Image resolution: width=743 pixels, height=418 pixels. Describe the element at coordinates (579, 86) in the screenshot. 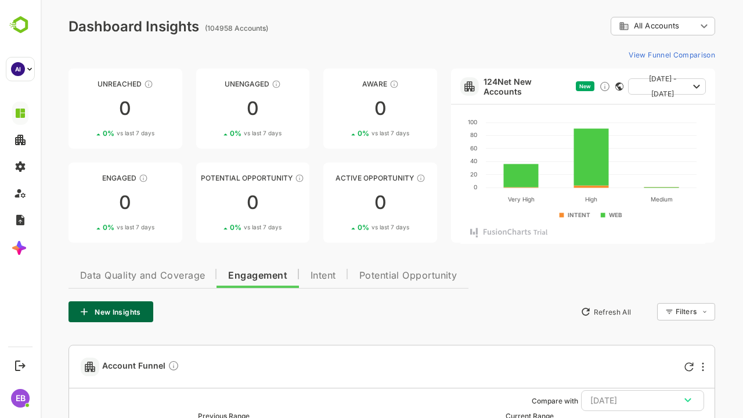

I see `div: This card does not support filter and segments` at that location.